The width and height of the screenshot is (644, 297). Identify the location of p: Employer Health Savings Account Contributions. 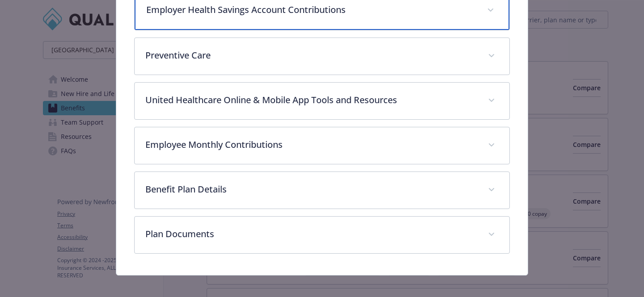
(311, 10).